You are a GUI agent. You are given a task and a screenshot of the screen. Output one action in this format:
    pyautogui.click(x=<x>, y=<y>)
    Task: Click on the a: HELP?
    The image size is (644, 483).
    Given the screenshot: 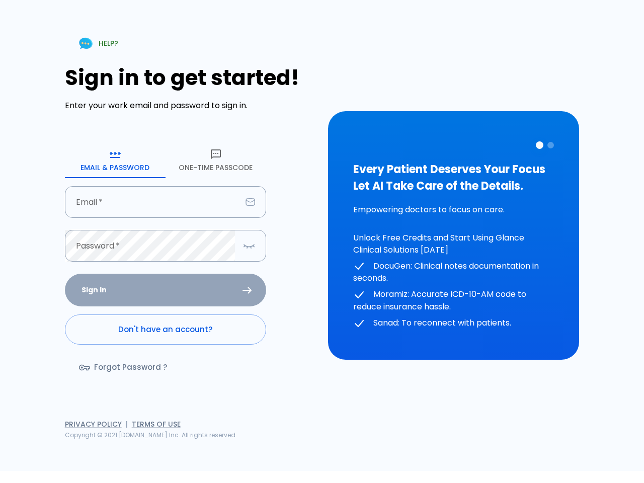 What is the action you would take?
    pyautogui.click(x=98, y=43)
    